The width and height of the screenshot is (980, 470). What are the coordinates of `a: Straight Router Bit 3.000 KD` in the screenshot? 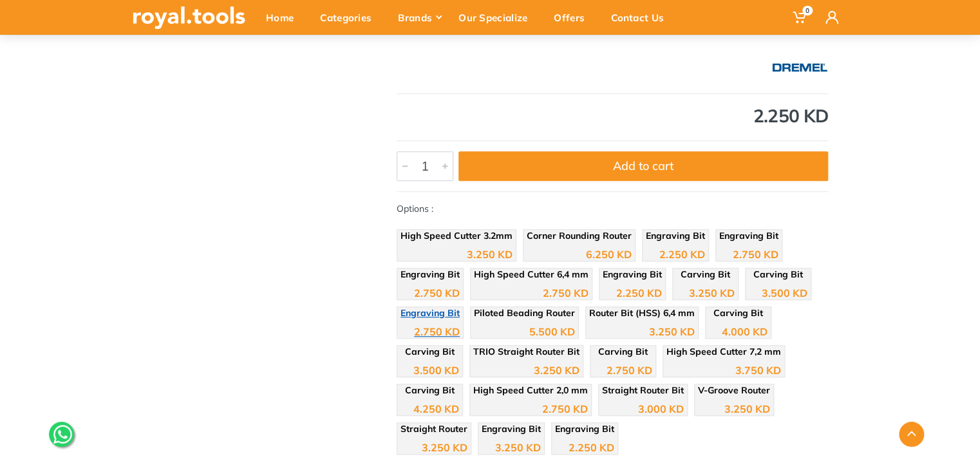 It's located at (643, 400).